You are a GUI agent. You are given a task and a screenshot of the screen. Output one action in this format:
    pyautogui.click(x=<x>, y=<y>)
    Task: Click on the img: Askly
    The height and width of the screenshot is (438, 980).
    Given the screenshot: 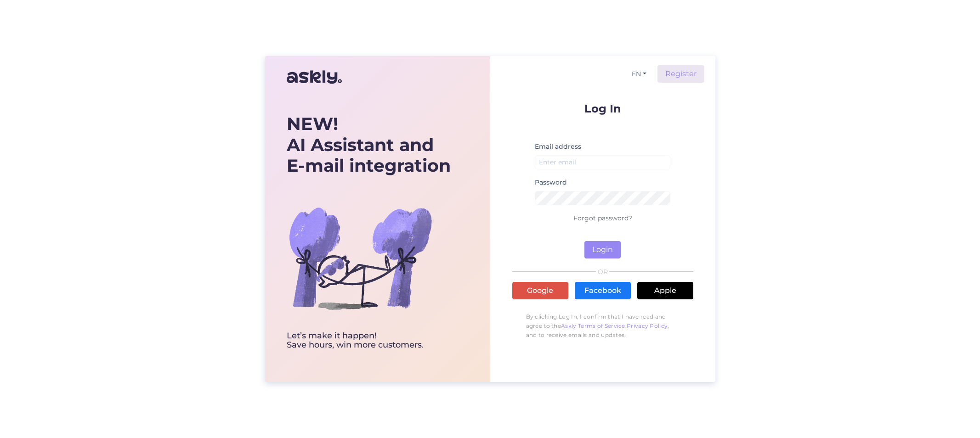 What is the action you would take?
    pyautogui.click(x=314, y=77)
    